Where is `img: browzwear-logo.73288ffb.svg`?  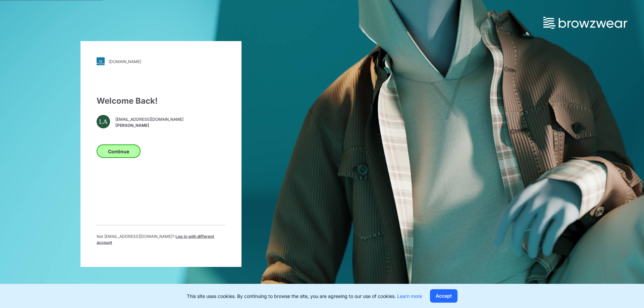
img: browzwear-logo.73288ffb.svg is located at coordinates (586, 23).